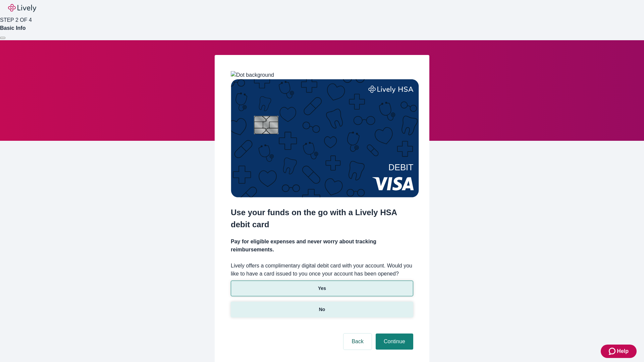 Image resolution: width=644 pixels, height=362 pixels. Describe the element at coordinates (322, 288) in the screenshot. I see `button: Yes` at that location.